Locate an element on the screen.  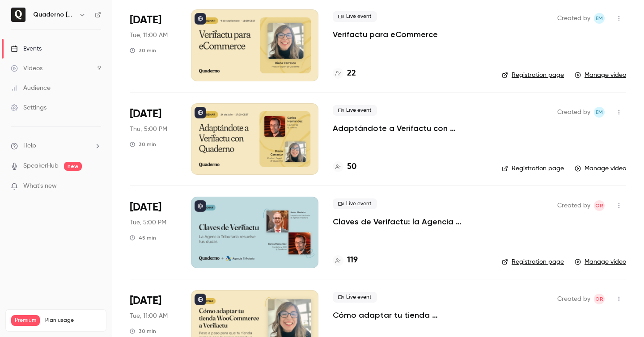
li: help-dropdown-opener is located at coordinates (56, 146).